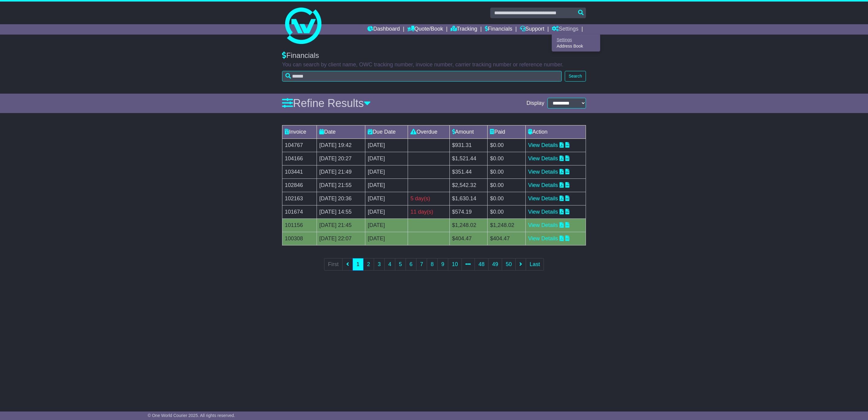  I want to click on td: Overdue, so click(428, 132).